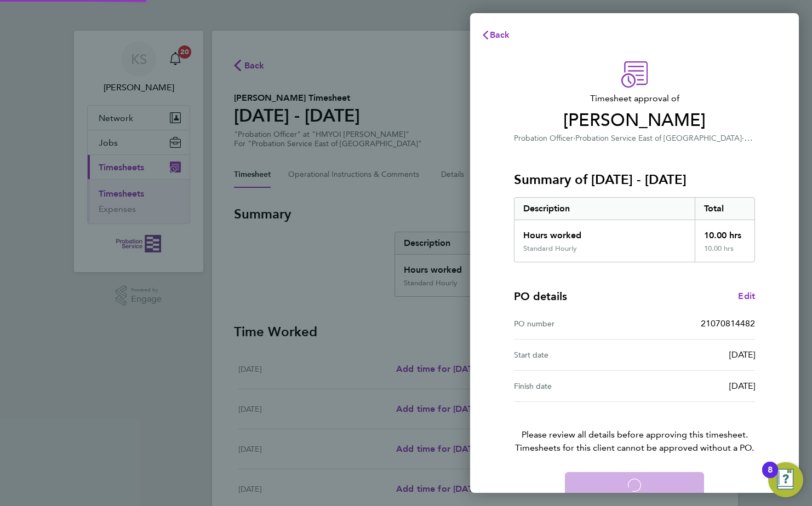 The image size is (812, 506). Describe the element at coordinates (785, 480) in the screenshot. I see `button: Open Resource Center, 8 new notifications` at that location.